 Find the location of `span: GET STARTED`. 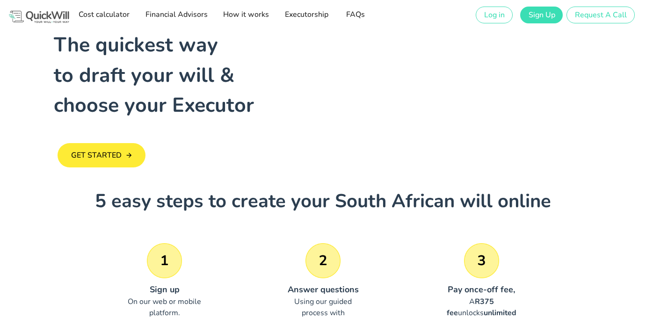

span: GET STARTED is located at coordinates (95, 155).